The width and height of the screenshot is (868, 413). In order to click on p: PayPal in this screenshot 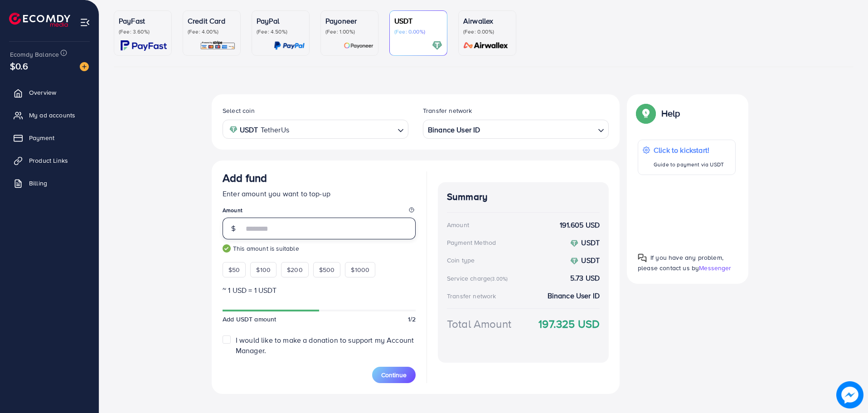, I will do `click(281, 21)`.